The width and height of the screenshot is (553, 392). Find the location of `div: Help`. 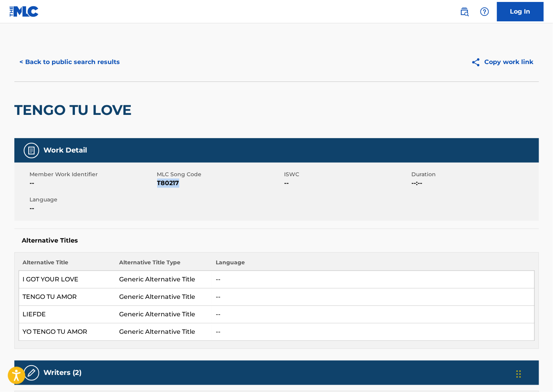

div: Help is located at coordinates (485, 12).